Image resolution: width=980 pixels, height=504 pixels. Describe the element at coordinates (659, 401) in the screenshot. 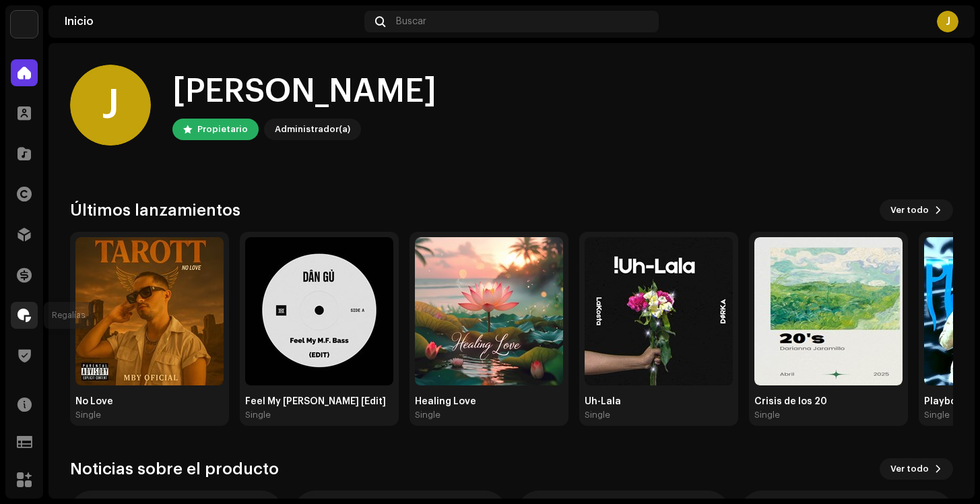

I see `div: Uh-Lala` at that location.